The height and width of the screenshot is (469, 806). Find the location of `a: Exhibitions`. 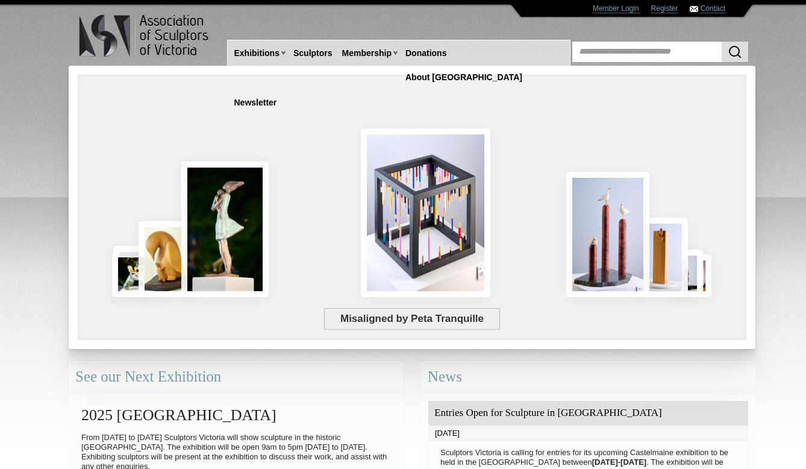

a: Exhibitions is located at coordinates (257, 53).